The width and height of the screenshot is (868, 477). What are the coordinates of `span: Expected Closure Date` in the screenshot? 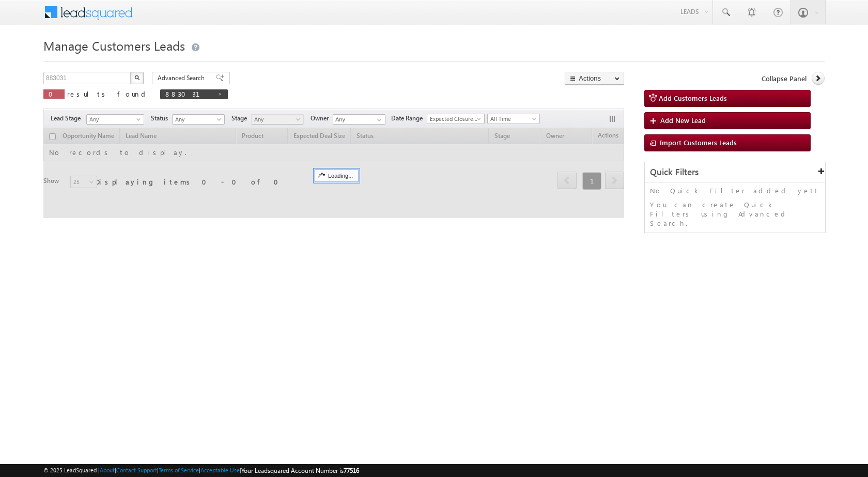 It's located at (454, 119).